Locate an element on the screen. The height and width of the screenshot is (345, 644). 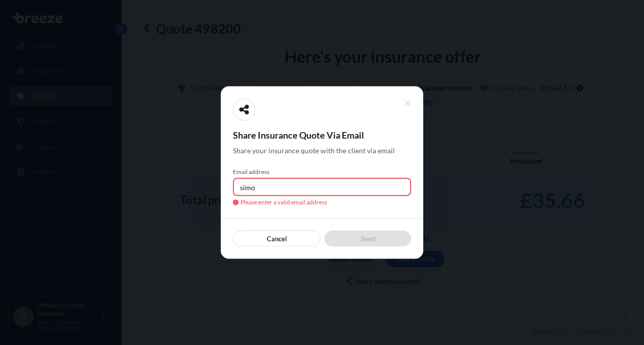
p: Send is located at coordinates (368, 239).